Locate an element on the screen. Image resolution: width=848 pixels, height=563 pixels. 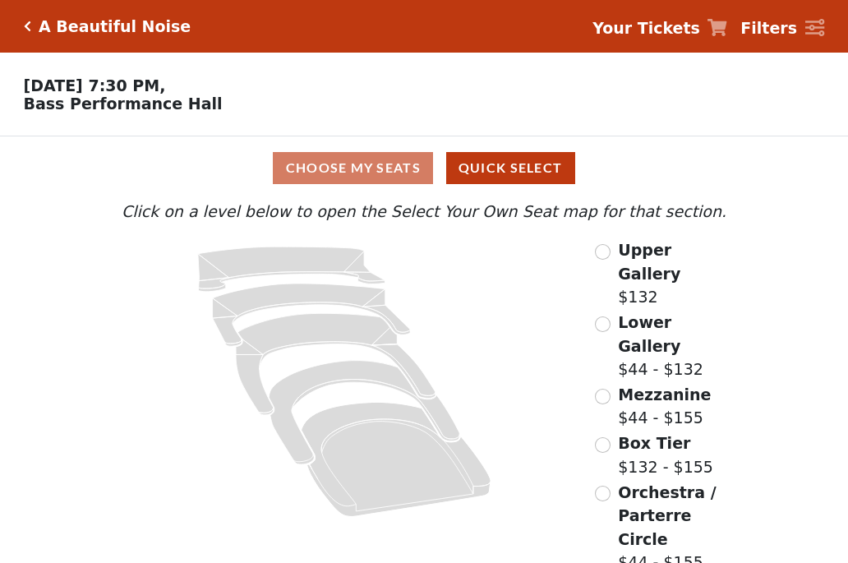
label: $44 - $155 is located at coordinates (664, 406).